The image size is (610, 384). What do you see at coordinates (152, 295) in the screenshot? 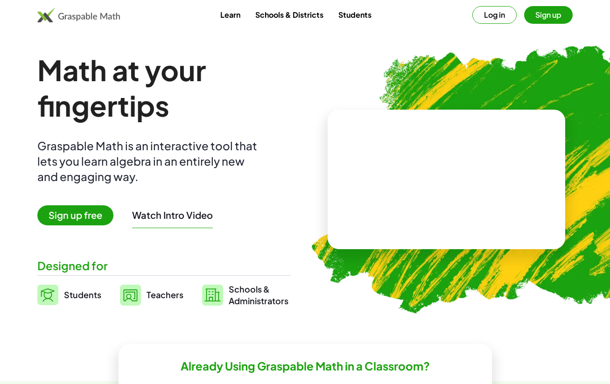
I see `a: Teachers` at bounding box center [152, 295].